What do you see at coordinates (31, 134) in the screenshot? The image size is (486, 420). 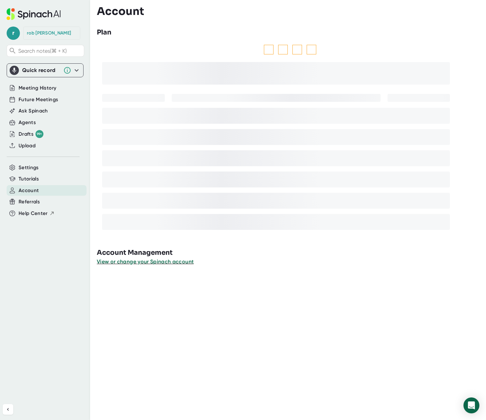 I see `button: Drafts 99+` at bounding box center [31, 134].